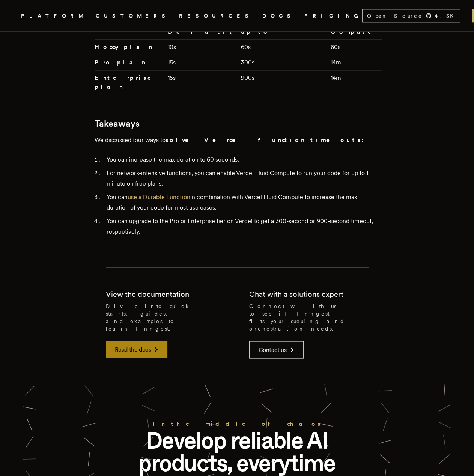 The height and width of the screenshot is (476, 474). What do you see at coordinates (242, 227) in the screenshot?
I see `li: You can upgrade to the Pro or Enterprise tier on Vercel to get a 300-second or 900-second timeout...` at bounding box center [242, 227].